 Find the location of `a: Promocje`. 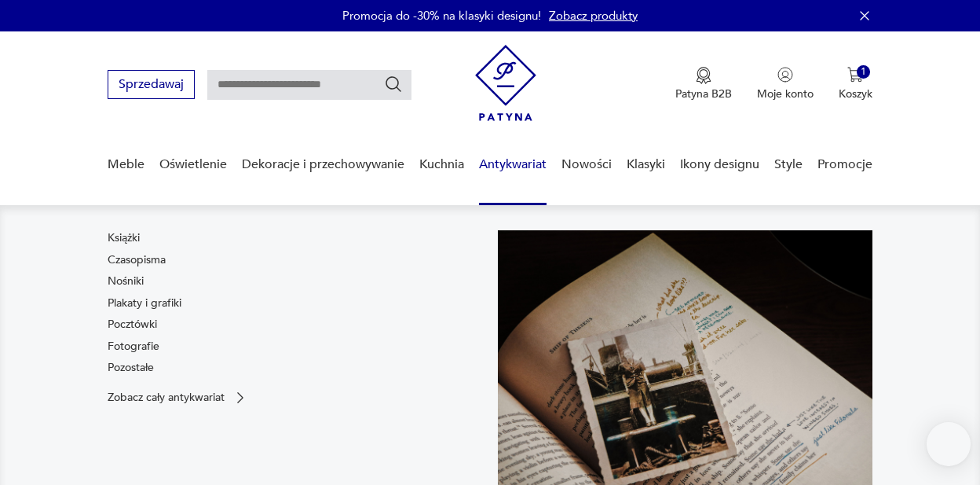

a: Promocje is located at coordinates (845, 164).